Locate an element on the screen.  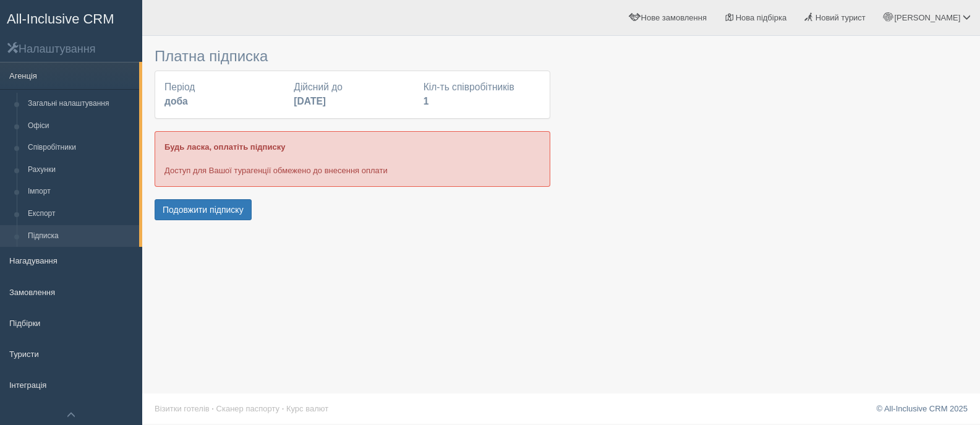
a: Сканер паспорту is located at coordinates (248, 408).